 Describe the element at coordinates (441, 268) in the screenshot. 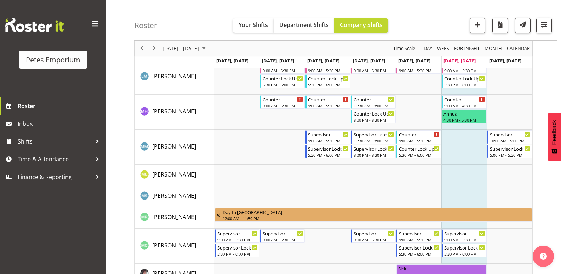

I see `div: Sick` at that location.